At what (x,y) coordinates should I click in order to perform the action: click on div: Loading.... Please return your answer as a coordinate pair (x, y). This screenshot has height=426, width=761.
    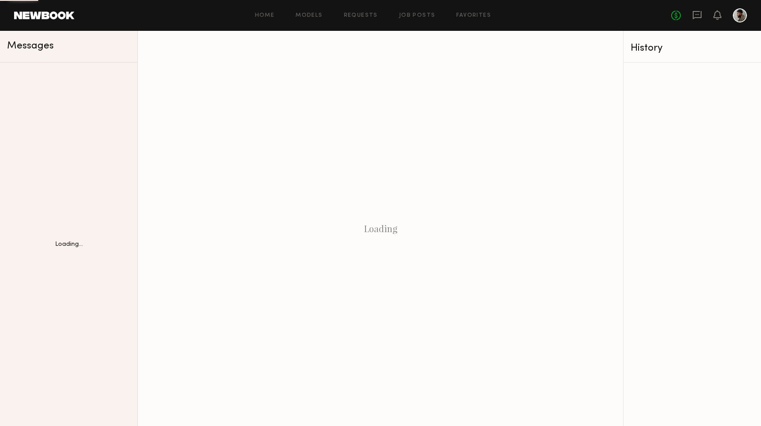
    Looking at the image, I should click on (69, 244).